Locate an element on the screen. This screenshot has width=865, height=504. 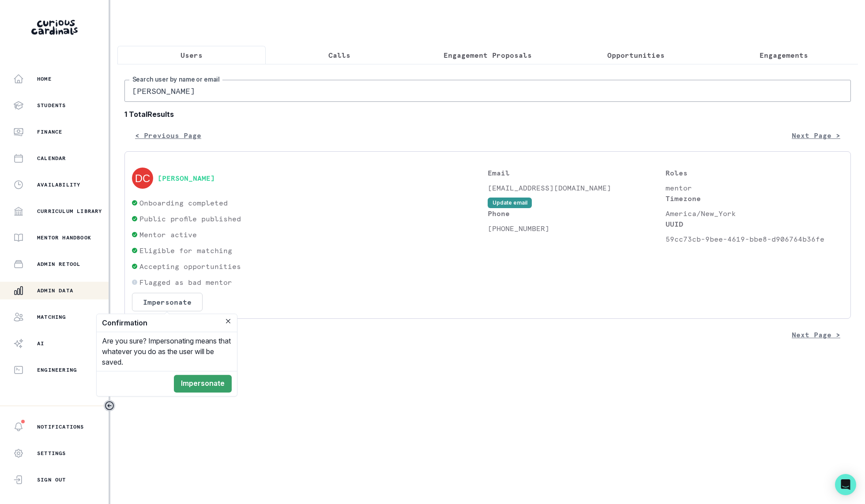
p: AI is located at coordinates (41, 344).